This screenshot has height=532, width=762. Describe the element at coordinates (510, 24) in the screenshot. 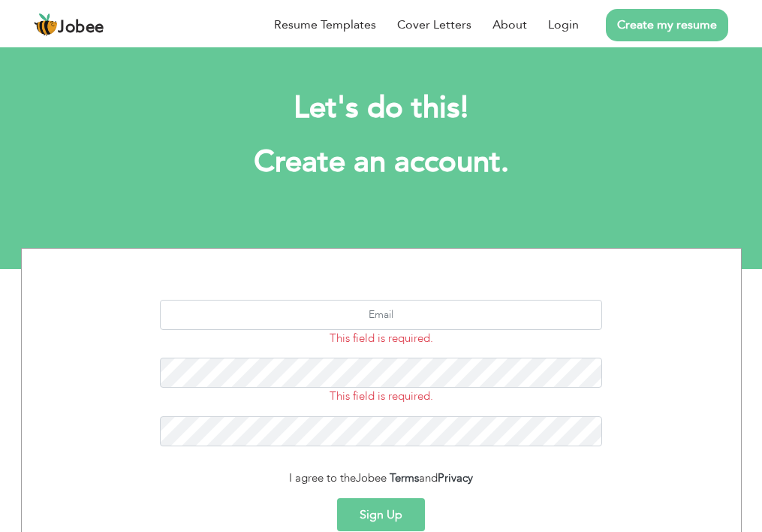

I see `a: About` at that location.